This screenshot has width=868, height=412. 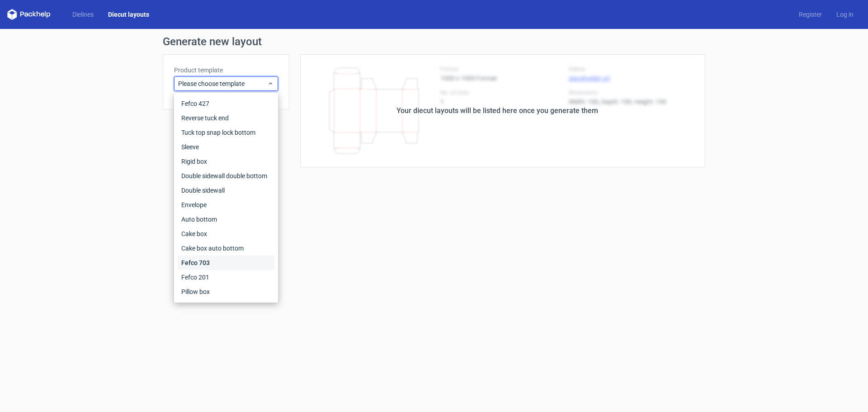 I want to click on div: Fefco 703, so click(x=226, y=263).